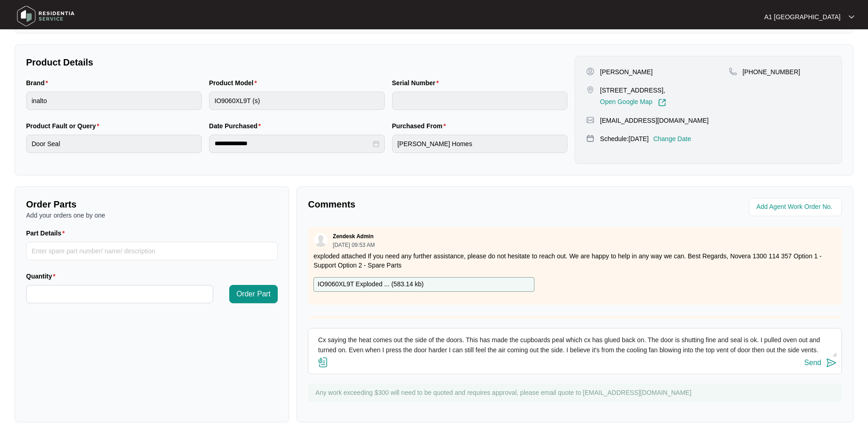 The width and height of the screenshot is (868, 437). What do you see at coordinates (39, 83) in the screenshot?
I see `label: Brand` at bounding box center [39, 83].